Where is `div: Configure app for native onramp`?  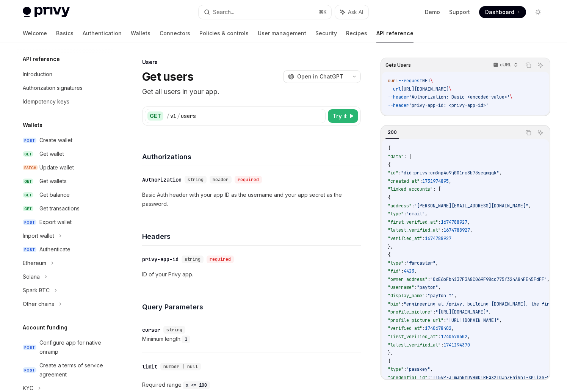
div: Configure app for native onramp is located at coordinates (74, 347).